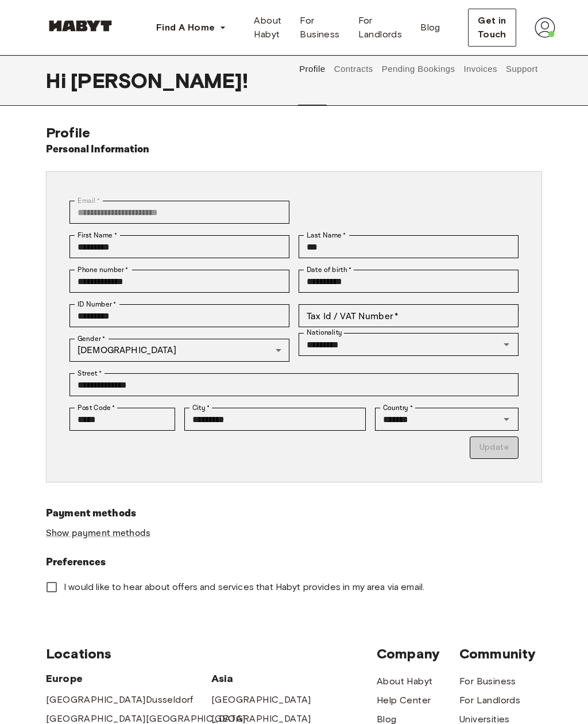 Image resolution: width=588 pixels, height=724 pixels. Describe the element at coordinates (326, 235) in the screenshot. I see `label: Last Name` at that location.